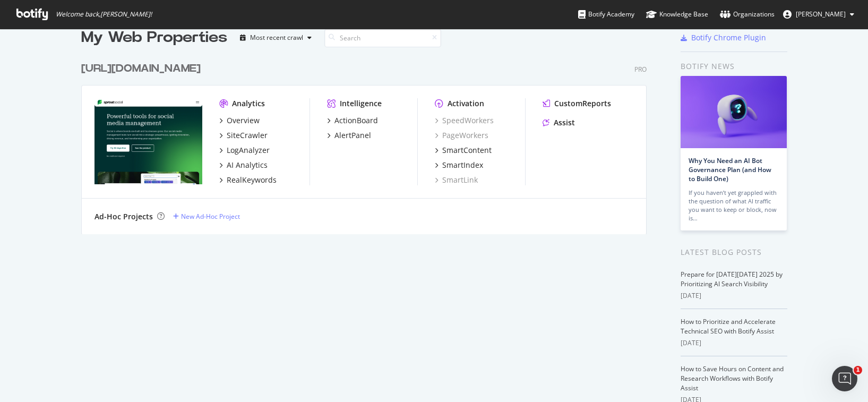  I want to click on span: Lauren Keudell, so click(821, 14).